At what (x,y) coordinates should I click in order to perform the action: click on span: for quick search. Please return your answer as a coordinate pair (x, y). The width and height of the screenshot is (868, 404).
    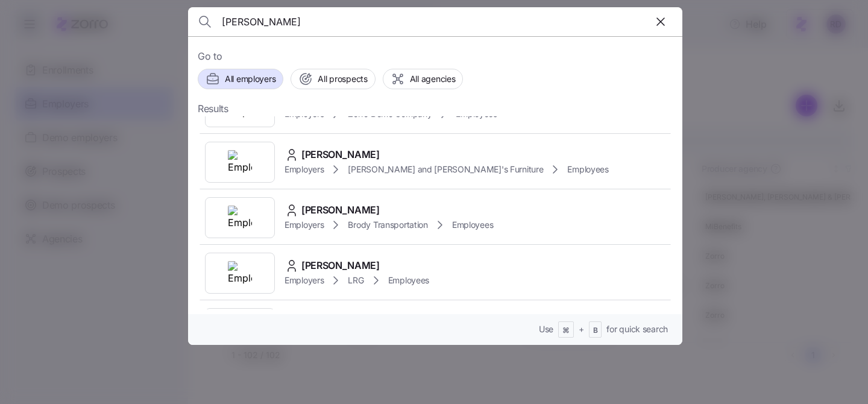
    Looking at the image, I should click on (638, 329).